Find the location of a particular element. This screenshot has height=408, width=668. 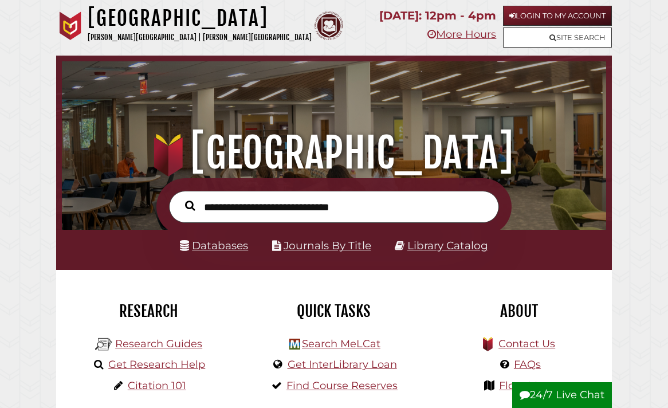

a: Get Research Help is located at coordinates (156, 364).